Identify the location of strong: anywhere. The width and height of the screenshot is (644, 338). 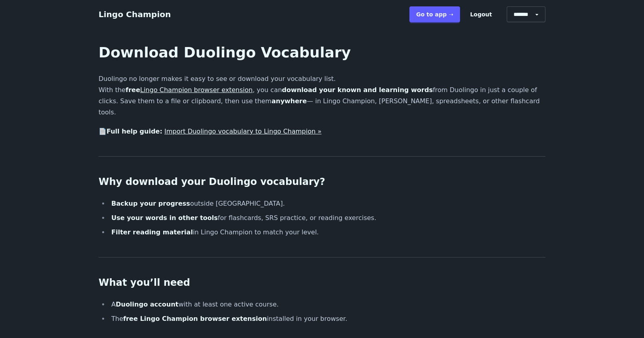
(289, 101).